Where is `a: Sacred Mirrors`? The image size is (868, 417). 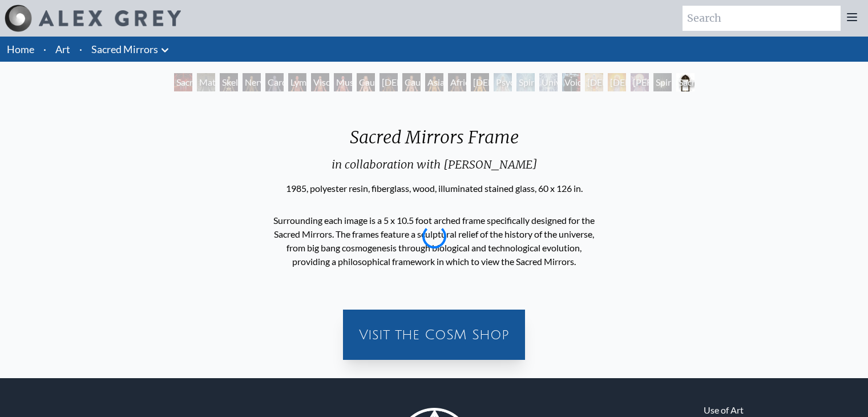 a: Sacred Mirrors is located at coordinates (125, 49).